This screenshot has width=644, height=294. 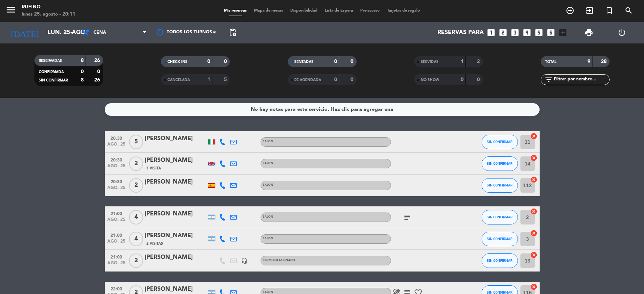 What do you see at coordinates (503, 32) in the screenshot?
I see `i: looks_two` at bounding box center [503, 32].